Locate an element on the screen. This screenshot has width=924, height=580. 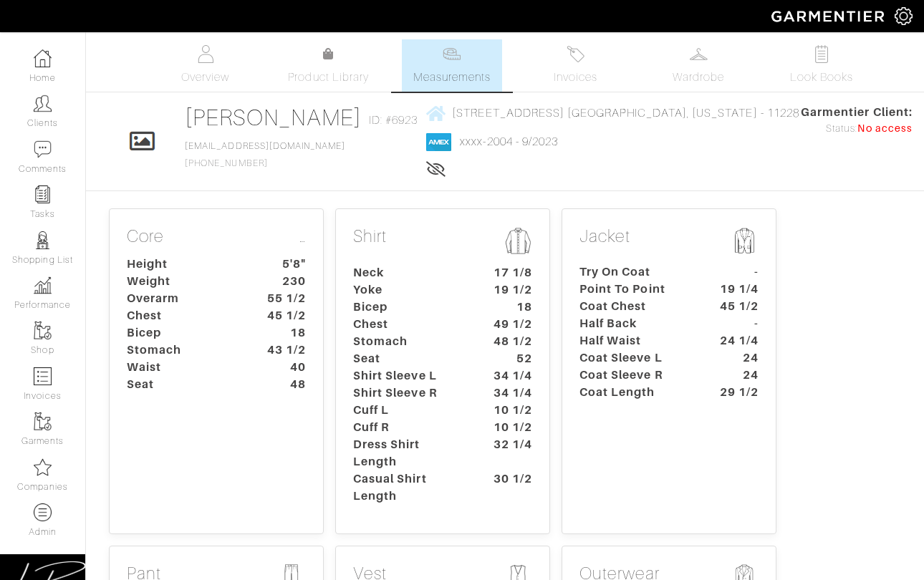
dt: 19 1/4 is located at coordinates (735, 289).